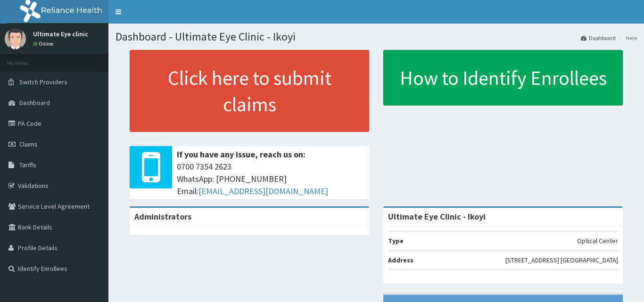 This screenshot has width=644, height=302. I want to click on b: If you have any issue, reach us on:, so click(241, 154).